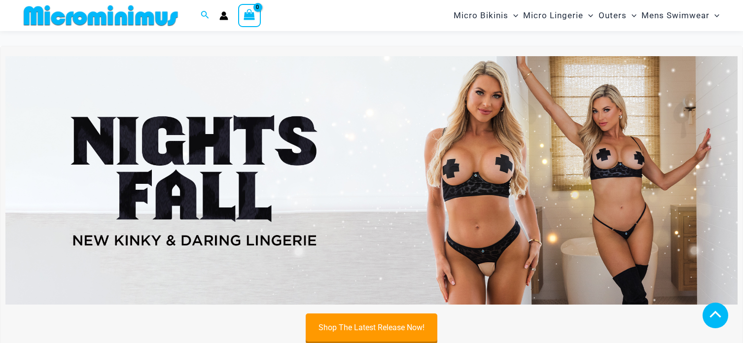 The width and height of the screenshot is (743, 343). Describe the element at coordinates (371, 327) in the screenshot. I see `a: Shop The Latest Release Now!` at that location.